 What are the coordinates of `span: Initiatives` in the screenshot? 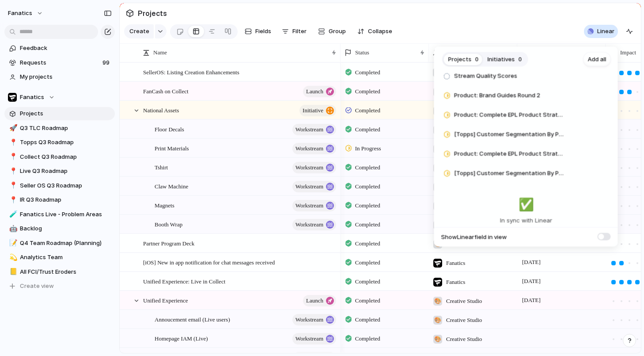 It's located at (501, 59).